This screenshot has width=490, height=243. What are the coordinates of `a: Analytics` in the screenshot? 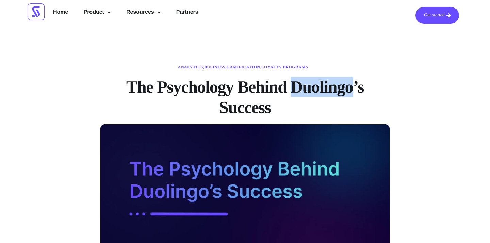 It's located at (191, 67).